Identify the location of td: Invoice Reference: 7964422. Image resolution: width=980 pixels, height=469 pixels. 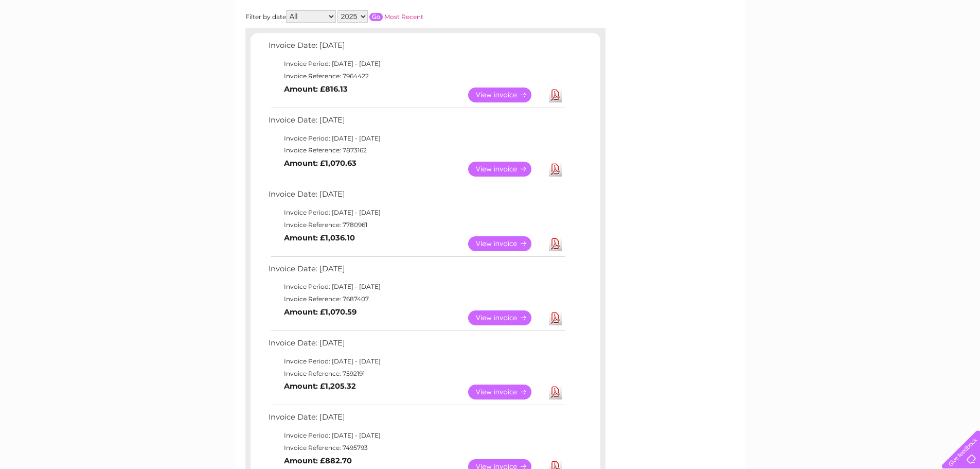
(416, 76).